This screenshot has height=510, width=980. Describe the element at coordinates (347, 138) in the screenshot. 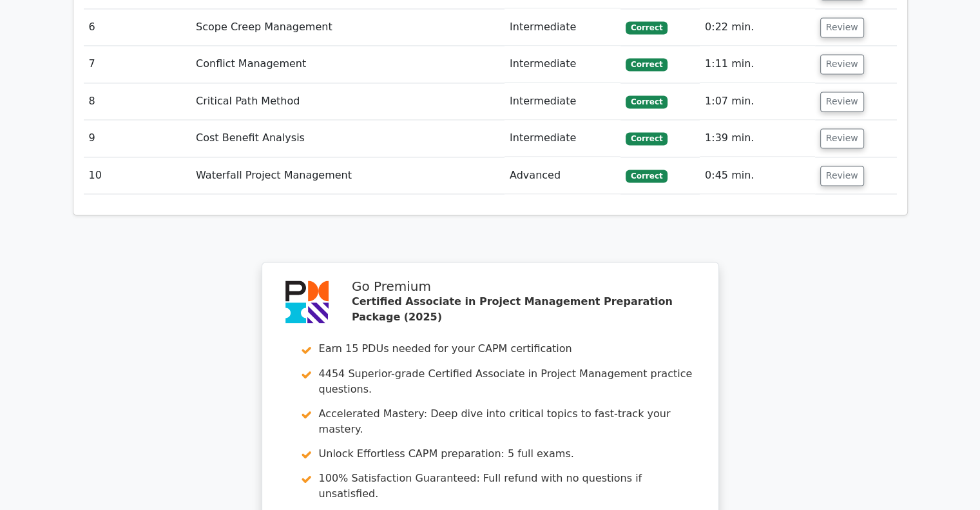

I see `td: Cost Benefit Analysis` at that location.